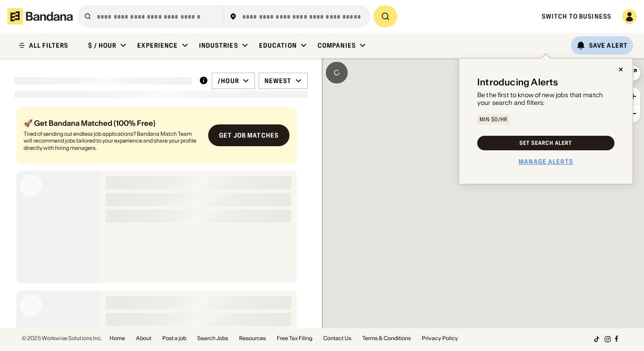 The height and width of the screenshot is (351, 644). I want to click on div: Manage Alerts, so click(546, 162).